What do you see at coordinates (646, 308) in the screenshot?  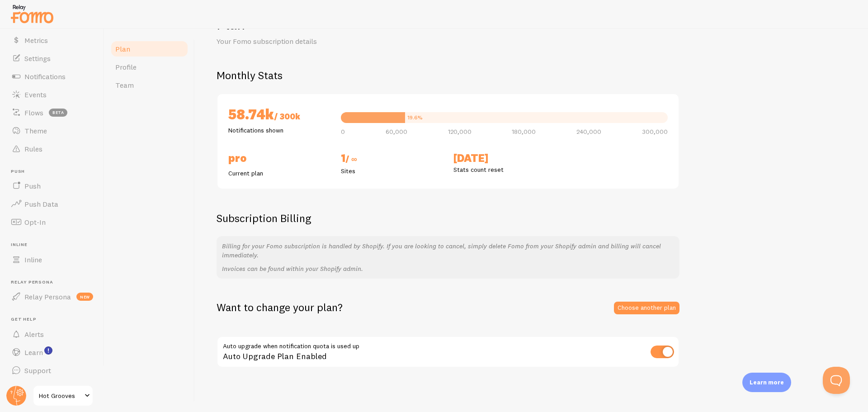 I see `a: Choose another plan` at bounding box center [646, 308].